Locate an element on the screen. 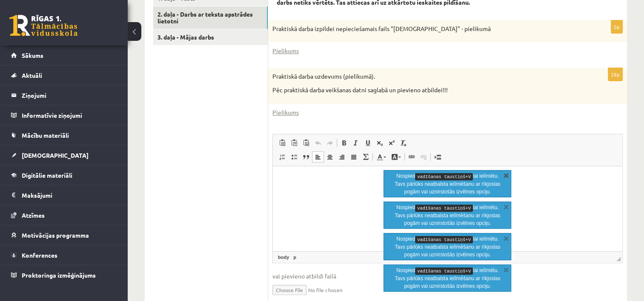 The image size is (644, 301). a: Rīgas 1. Tālmācības vidusskola is located at coordinates (43, 26).